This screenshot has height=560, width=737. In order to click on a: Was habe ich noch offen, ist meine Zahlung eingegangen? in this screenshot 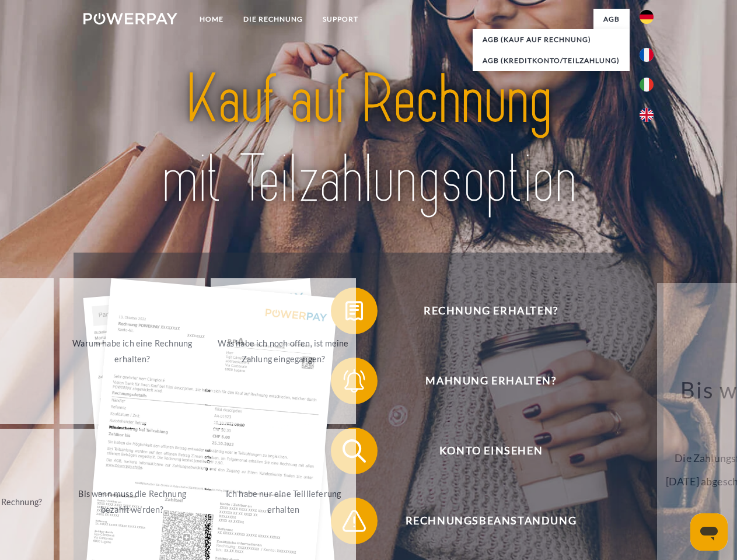, I will do `click(283, 351)`.